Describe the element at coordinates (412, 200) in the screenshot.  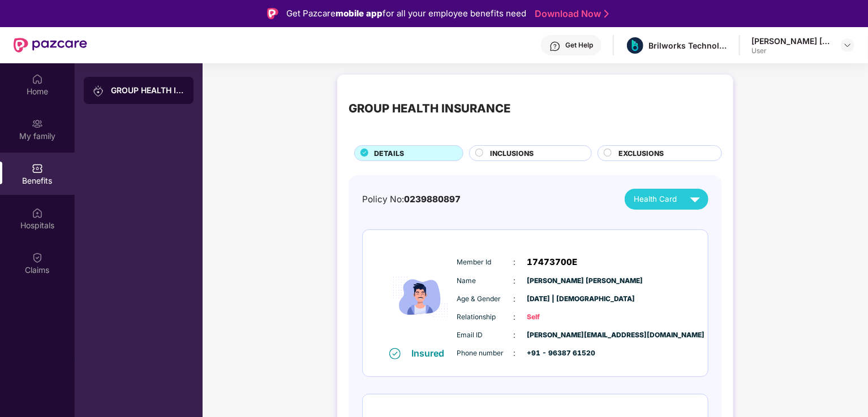
I see `div: Policy No:` at that location.